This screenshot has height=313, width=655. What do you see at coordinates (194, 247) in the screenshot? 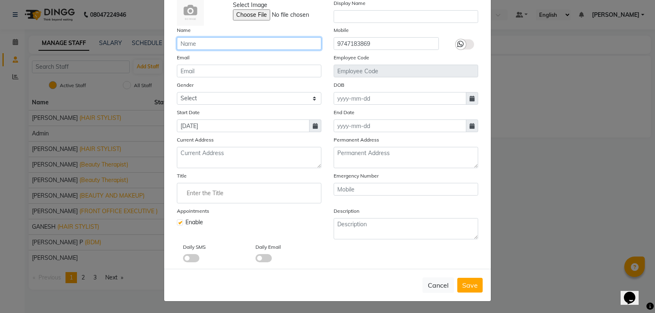
I see `label: Daily SMS` at bounding box center [194, 247].